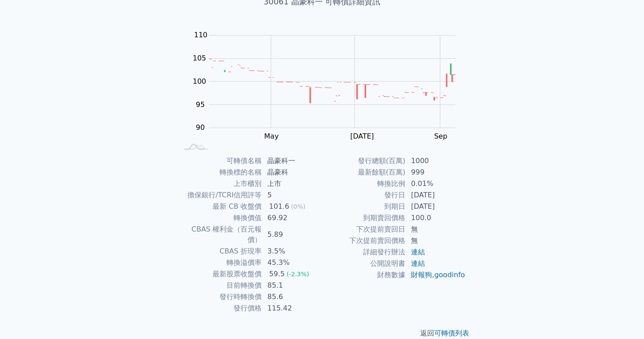 This screenshot has height=339, width=644. Describe the element at coordinates (436, 172) in the screenshot. I see `td: 999` at that location.